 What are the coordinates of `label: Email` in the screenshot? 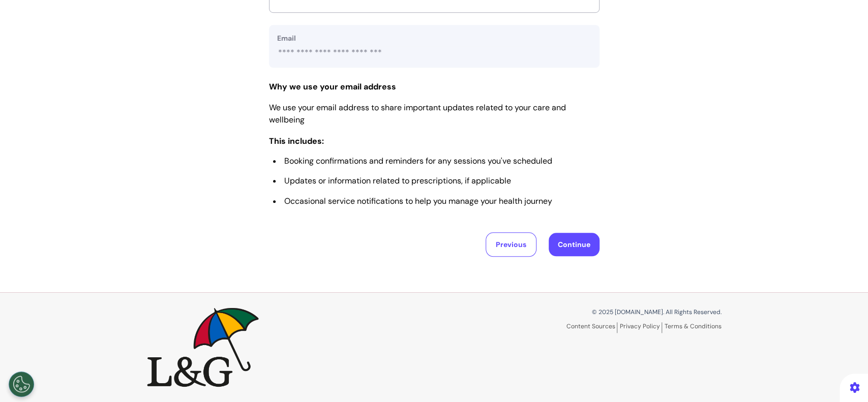 It's located at (435, 38).